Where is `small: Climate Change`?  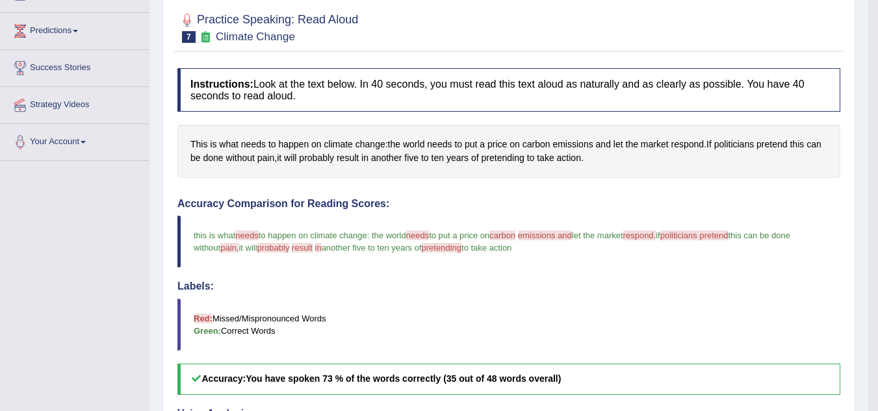 small: Climate Change is located at coordinates (255, 36).